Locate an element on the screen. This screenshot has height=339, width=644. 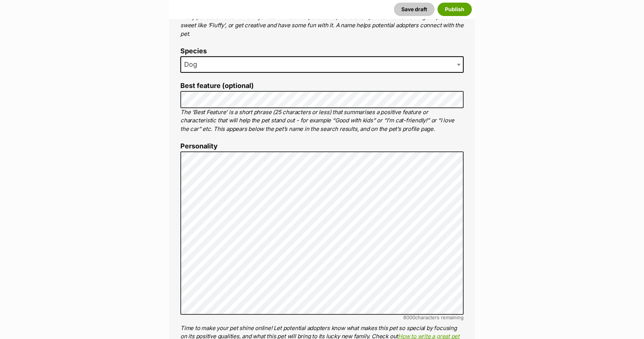
label: Best feature (optional) is located at coordinates (322, 86).